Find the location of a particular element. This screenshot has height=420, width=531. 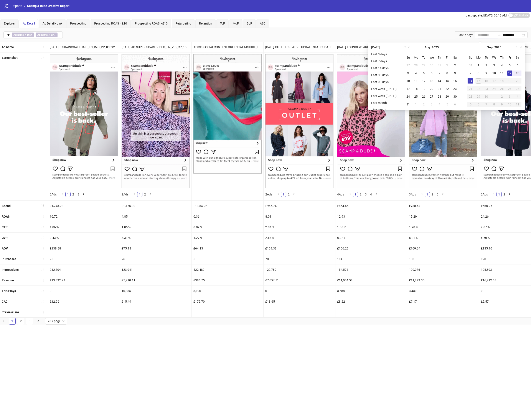

b: DPA is located at coordinates (30, 35).